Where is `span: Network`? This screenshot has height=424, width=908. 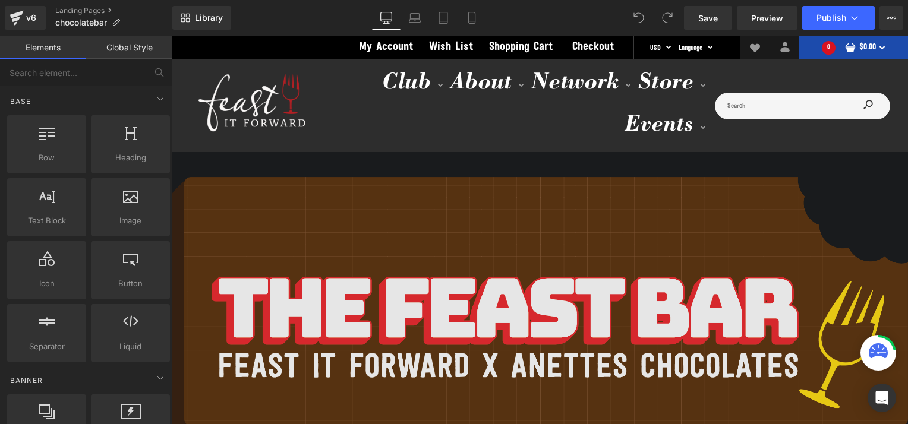 span: Network is located at coordinates (403, 48).